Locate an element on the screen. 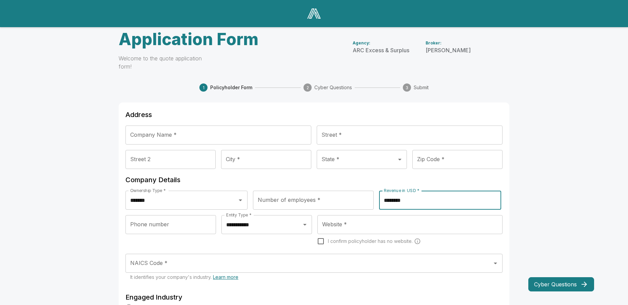 This screenshot has height=305, width=628. label: Revenue in USD * is located at coordinates (401, 190).